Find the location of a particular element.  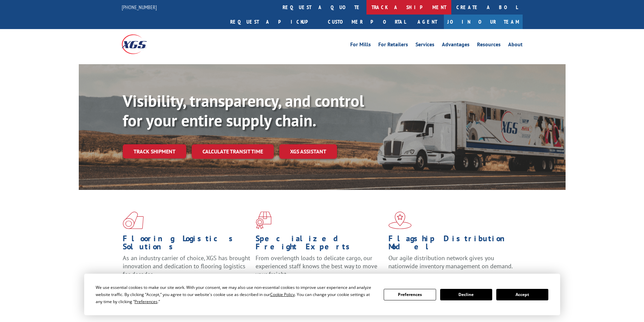

h1: Specialized Freight Experts is located at coordinates (320, 244).